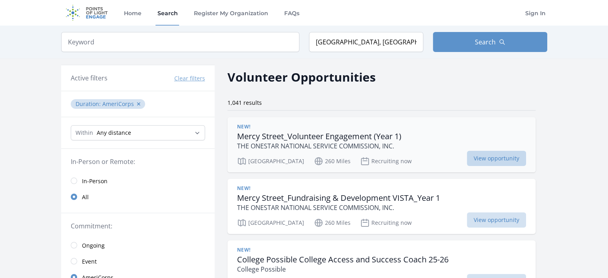  Describe the element at coordinates (138, 181) in the screenshot. I see `a: In-Person` at that location.